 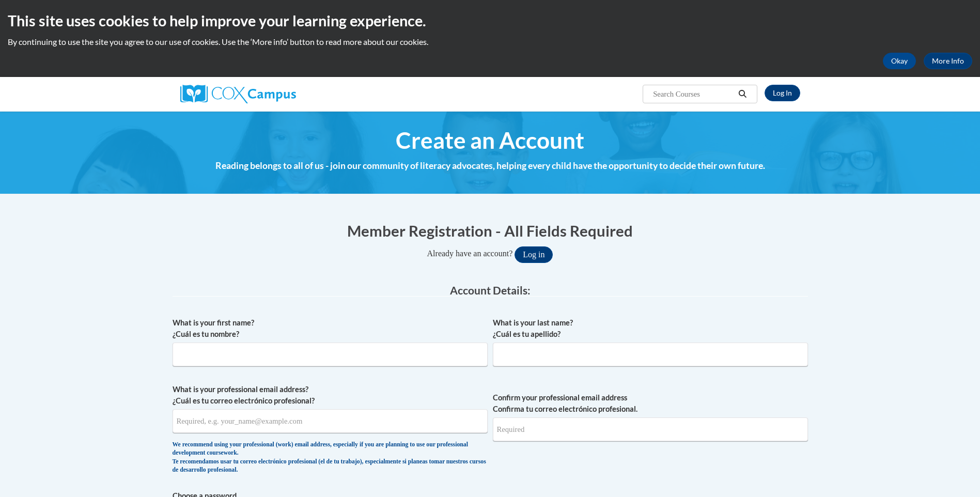 I want to click on a: More Info, so click(x=948, y=61).